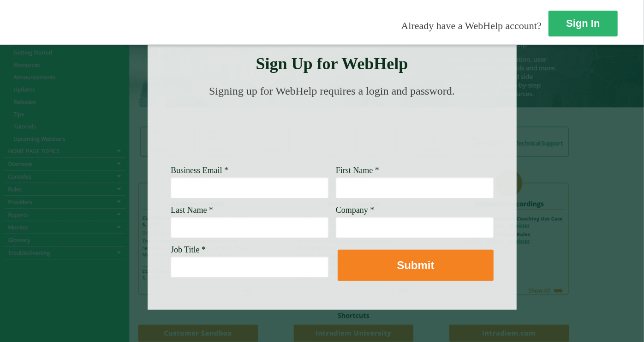  Describe the element at coordinates (472, 25) in the screenshot. I see `span: Already have a WebHelp account?` at that location.